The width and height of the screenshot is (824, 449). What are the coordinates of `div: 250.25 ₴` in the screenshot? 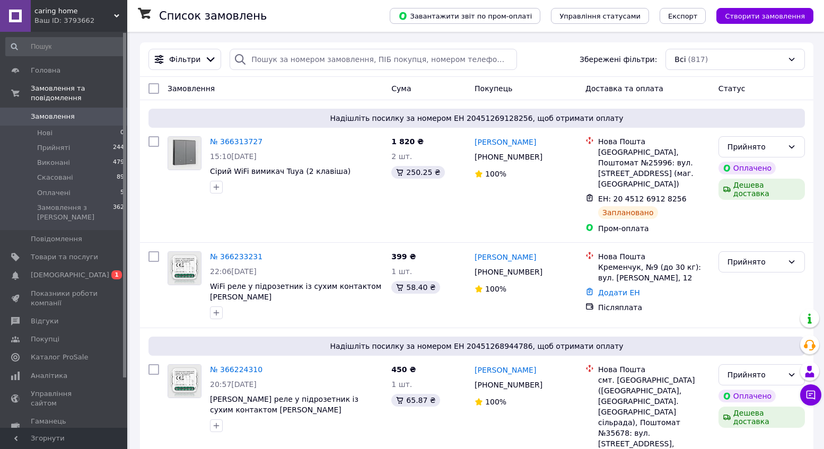 It's located at (418, 172).